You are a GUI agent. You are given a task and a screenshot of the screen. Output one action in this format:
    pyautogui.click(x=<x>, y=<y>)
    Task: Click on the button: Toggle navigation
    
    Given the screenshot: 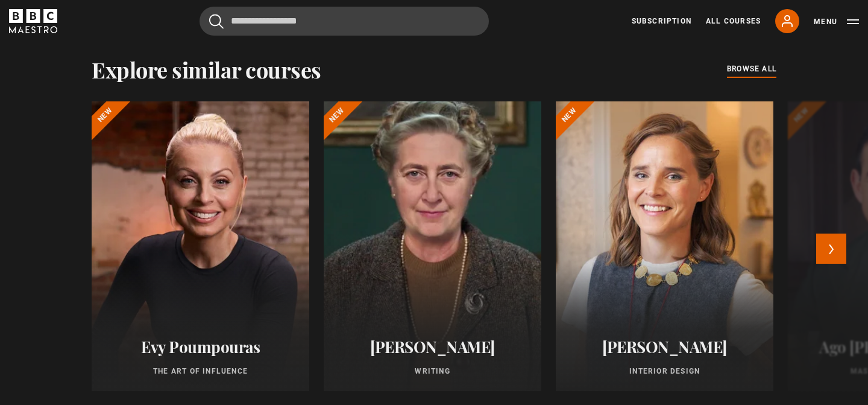 What is the action you would take?
    pyautogui.click(x=836, y=22)
    